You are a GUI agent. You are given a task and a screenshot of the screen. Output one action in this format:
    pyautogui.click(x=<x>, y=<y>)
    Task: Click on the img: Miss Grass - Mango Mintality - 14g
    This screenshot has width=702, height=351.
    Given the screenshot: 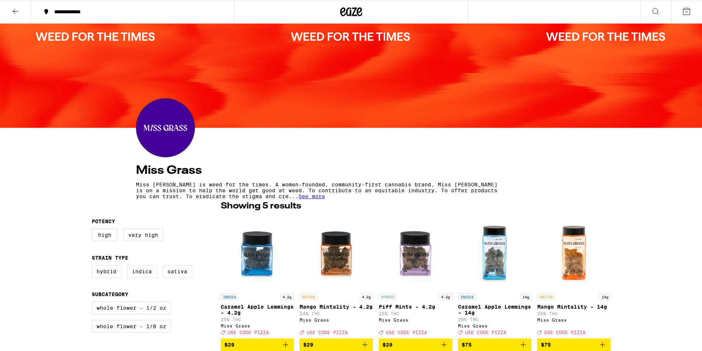 What is the action you would take?
    pyautogui.click(x=573, y=253)
    